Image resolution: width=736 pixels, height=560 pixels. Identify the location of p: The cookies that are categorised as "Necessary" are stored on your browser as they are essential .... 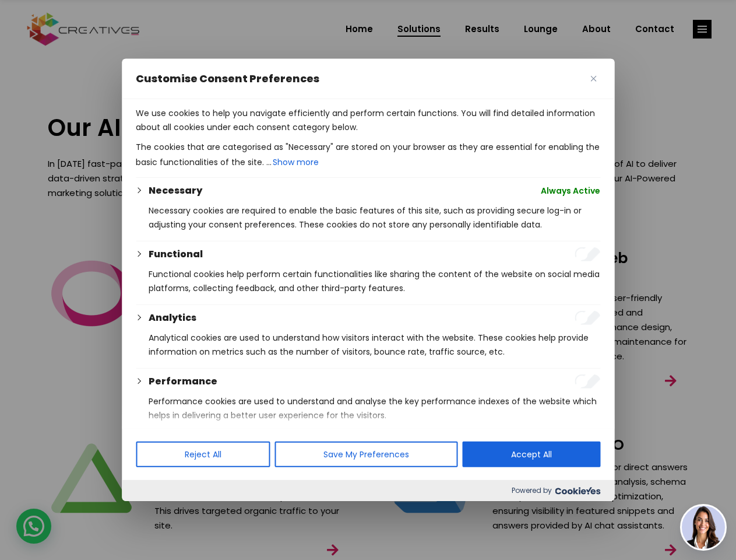
(368, 155).